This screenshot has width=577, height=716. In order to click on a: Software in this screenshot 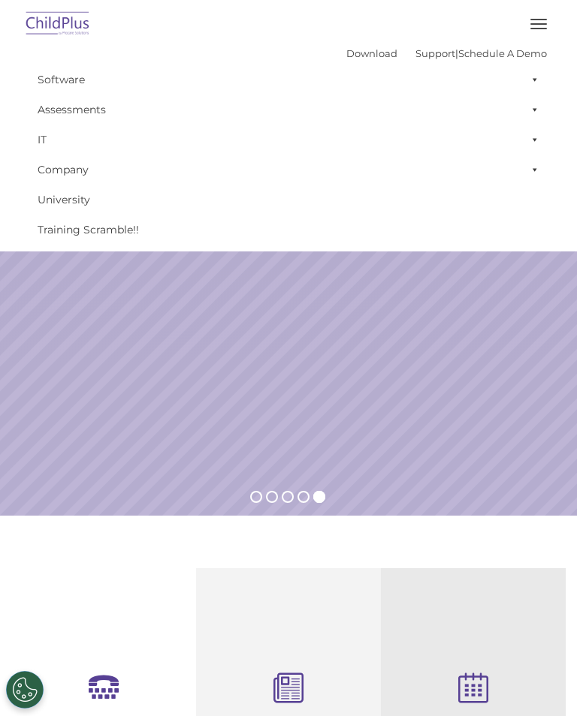, I will do `click(288, 80)`.